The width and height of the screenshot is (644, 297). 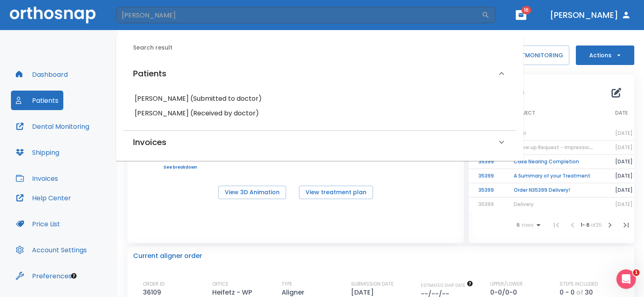 I want to click on h6: Invoices, so click(x=150, y=142).